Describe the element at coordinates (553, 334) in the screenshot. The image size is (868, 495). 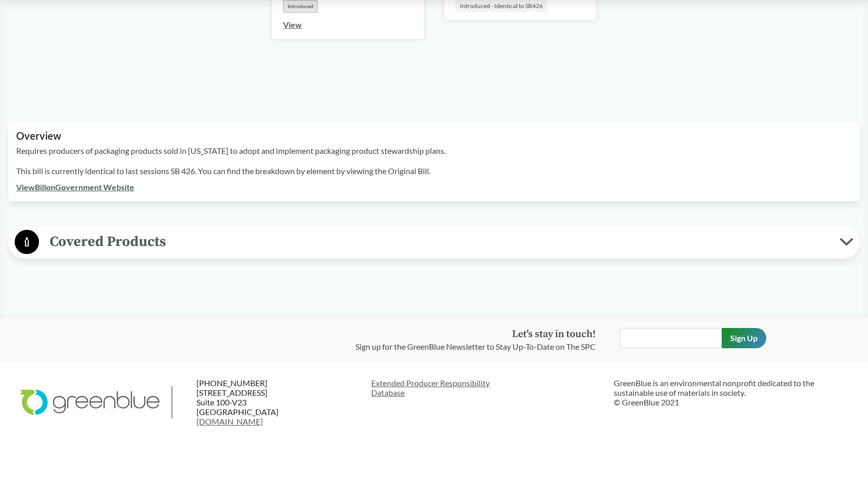
I see `strong: Let's stay in touch!` at that location.